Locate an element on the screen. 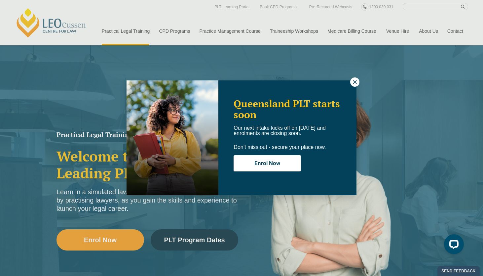  span: Queensland PLT starts soon is located at coordinates (287, 109).